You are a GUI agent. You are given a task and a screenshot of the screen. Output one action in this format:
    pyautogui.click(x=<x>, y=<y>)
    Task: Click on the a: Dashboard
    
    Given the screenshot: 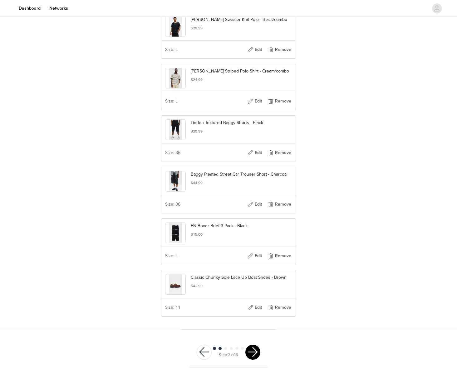 What is the action you would take?
    pyautogui.click(x=30, y=8)
    